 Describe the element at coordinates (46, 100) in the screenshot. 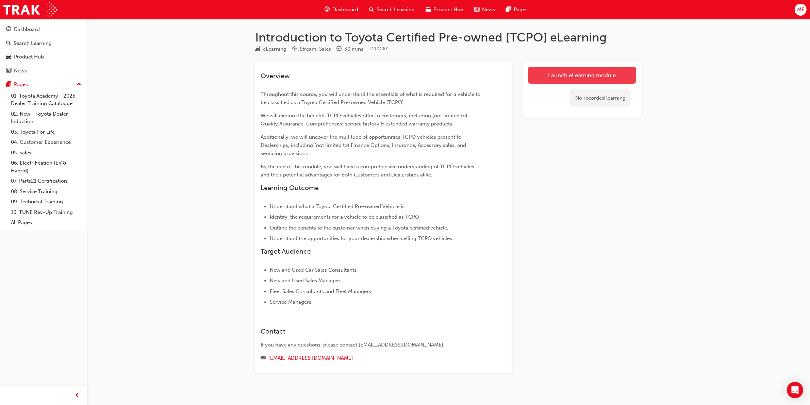

I see `a: 01. Toyota Academy - 2025 Dealer Training Catalogue` at that location.